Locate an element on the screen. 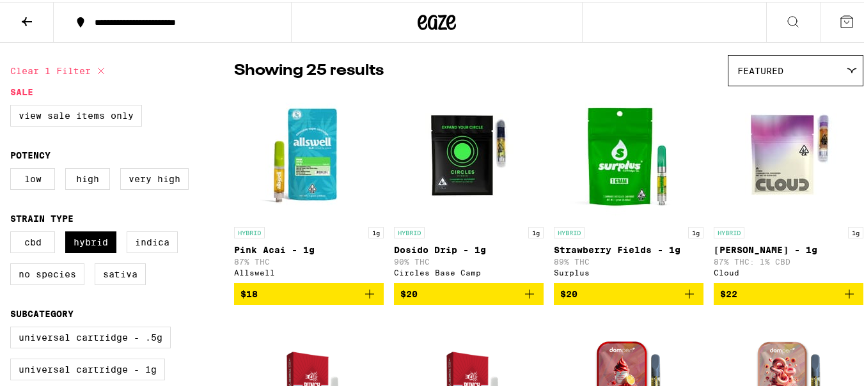 This screenshot has height=388, width=864. label: Universal Cartridge - 1g is located at coordinates (88, 368).